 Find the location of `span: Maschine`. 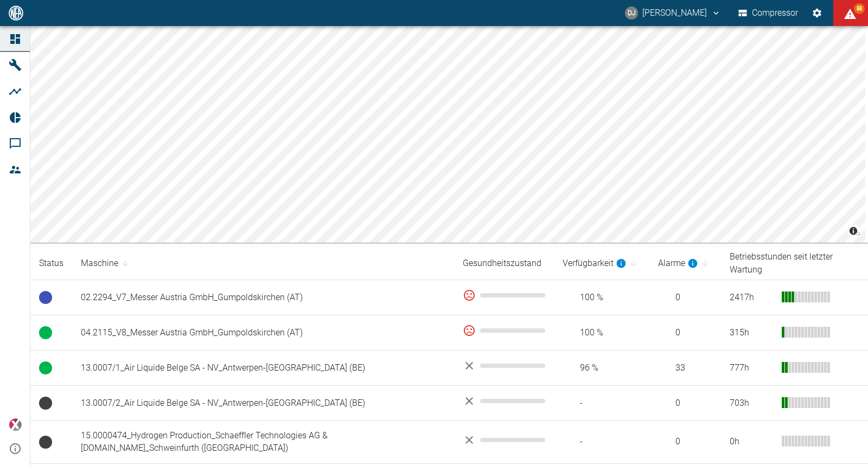

span: Maschine is located at coordinates (107, 264).